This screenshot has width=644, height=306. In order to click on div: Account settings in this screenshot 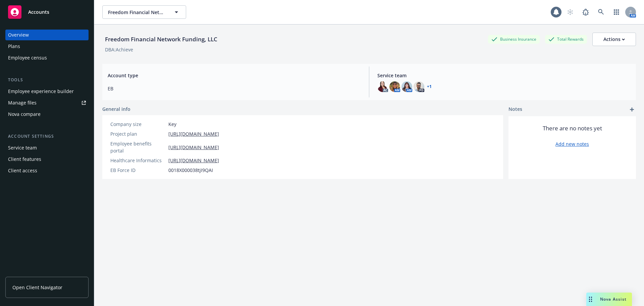, I will do `click(47, 137)`.